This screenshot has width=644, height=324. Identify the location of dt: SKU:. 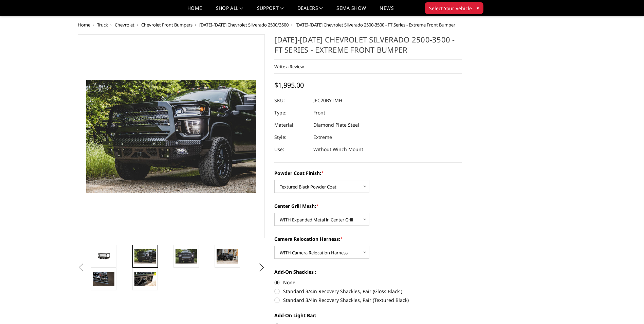
(291, 100).